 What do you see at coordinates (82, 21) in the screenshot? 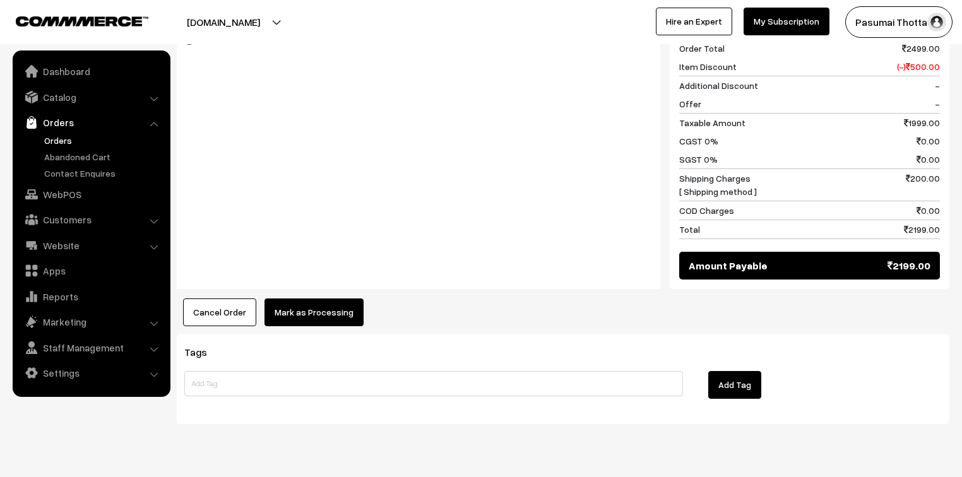
I see `img: COMMMERCE` at bounding box center [82, 21].